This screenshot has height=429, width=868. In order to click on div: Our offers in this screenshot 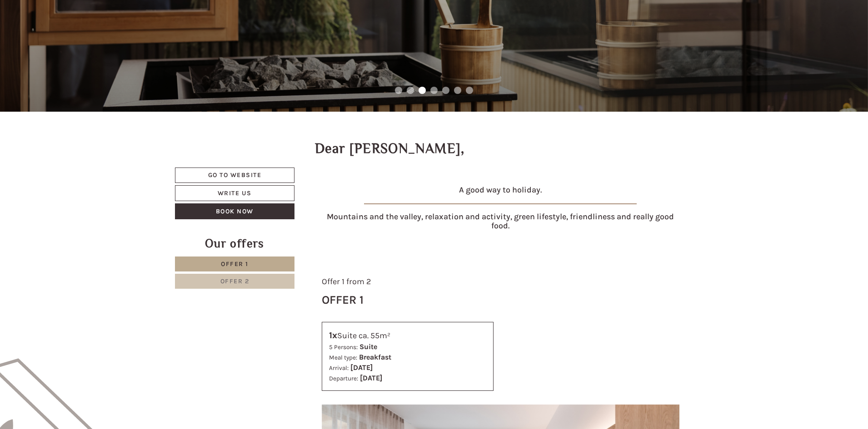, I will do `click(234, 243)`.